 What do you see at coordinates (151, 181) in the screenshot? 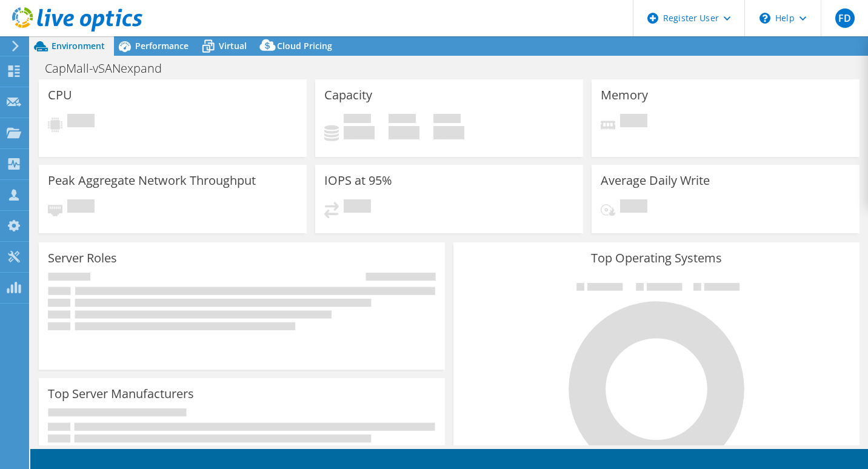
I see `h3: Peak Aggregate Network Throughput` at bounding box center [151, 181].